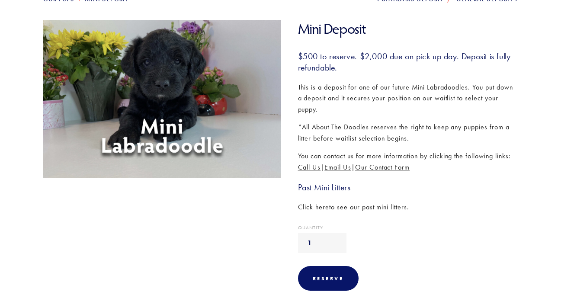  Describe the element at coordinates (408, 132) in the screenshot. I see `p: *All About The Doodles reserves the right to keep any puppies from a litter before waitlist selec...` at that location.